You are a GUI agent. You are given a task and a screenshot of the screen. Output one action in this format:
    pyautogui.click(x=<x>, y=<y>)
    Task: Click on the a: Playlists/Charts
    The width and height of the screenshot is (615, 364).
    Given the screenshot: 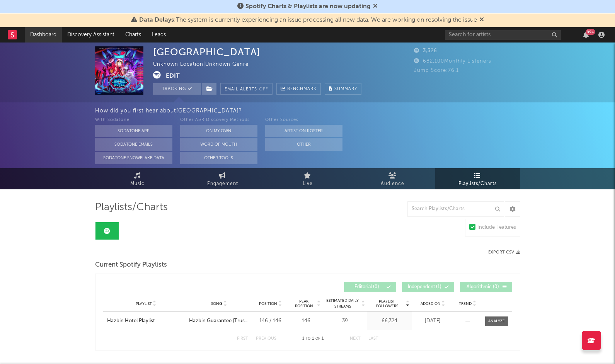 What is the action you would take?
    pyautogui.click(x=478, y=178)
    